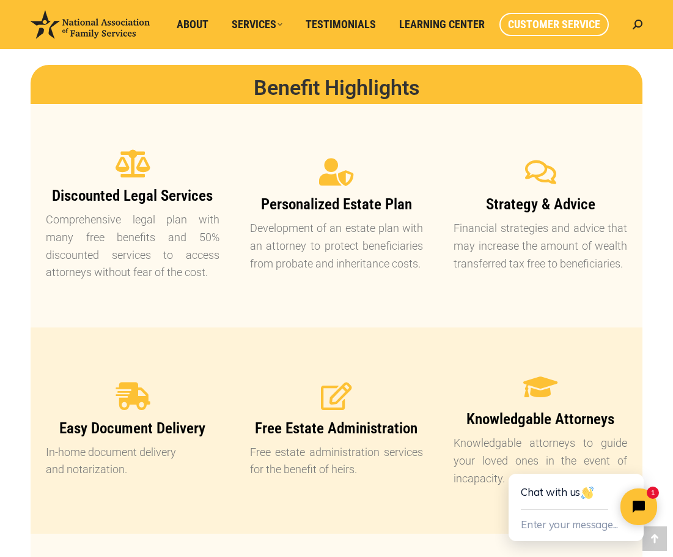  I want to click on p: In-home document delivery and notarization., so click(133, 461).